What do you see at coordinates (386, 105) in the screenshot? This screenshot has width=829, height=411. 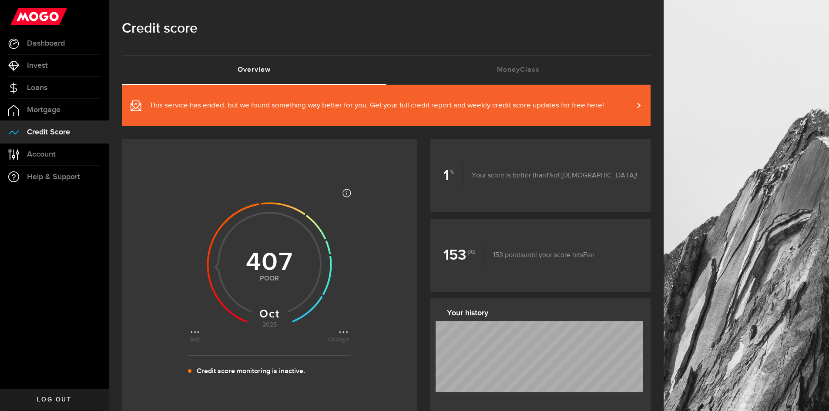 I see `a: This service has ended, but we found something way better for you. Get your full credit report an...` at bounding box center [386, 105].